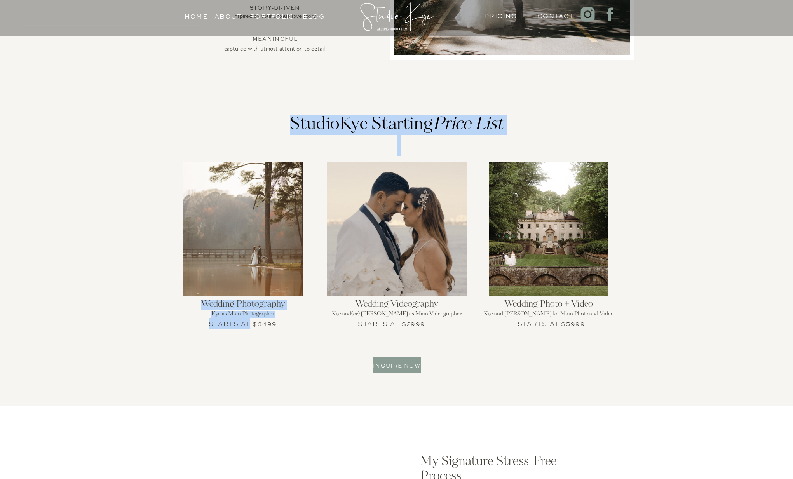  What do you see at coordinates (228, 14) in the screenshot?
I see `a: About` at bounding box center [228, 14].